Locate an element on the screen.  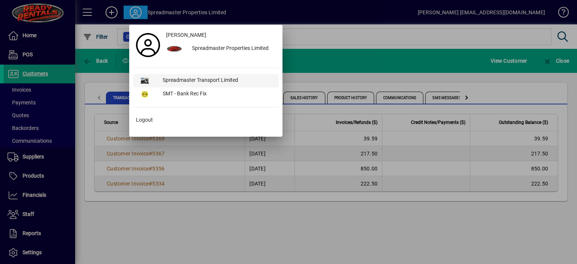
a: Profile is located at coordinates (148, 45).